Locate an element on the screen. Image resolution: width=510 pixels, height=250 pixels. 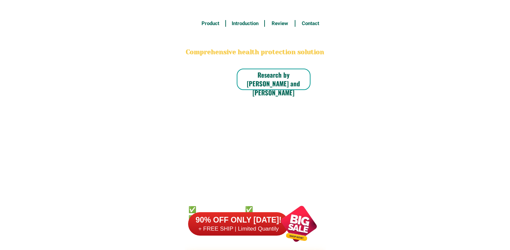
h6: Review is located at coordinates (280, 23).